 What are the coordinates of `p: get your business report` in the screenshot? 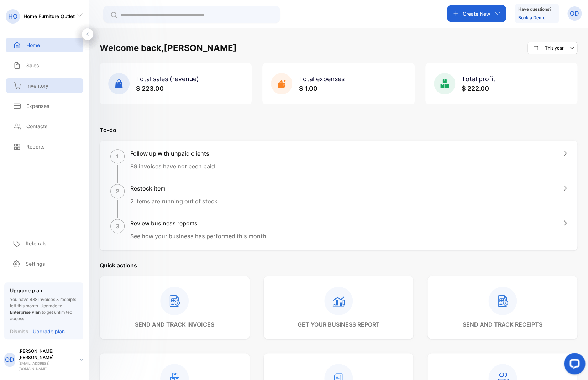 It's located at (338, 324).